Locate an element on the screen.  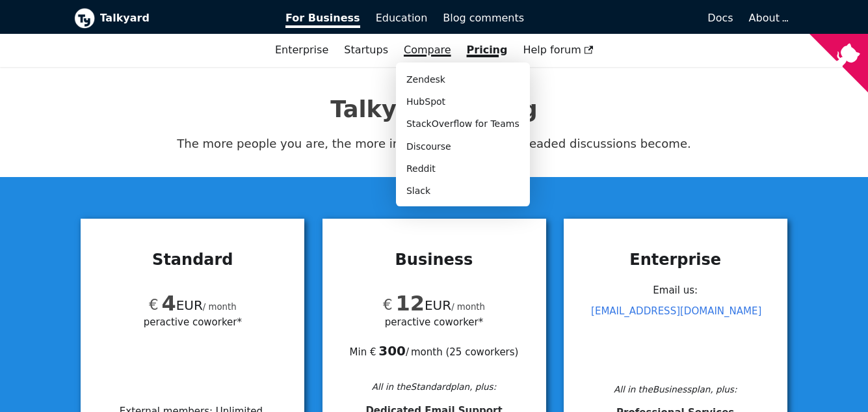
a: For Business is located at coordinates (322, 19).